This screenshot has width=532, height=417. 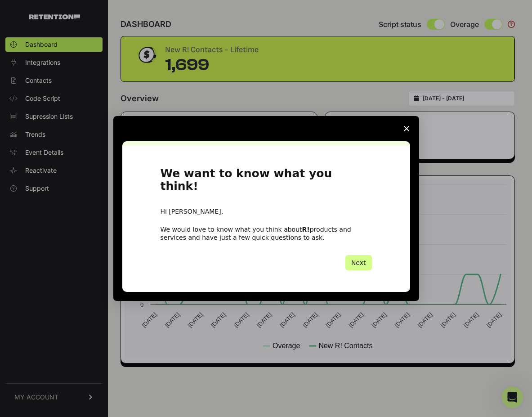 What do you see at coordinates (306, 229) in the screenshot?
I see `b: R!` at bounding box center [306, 229].